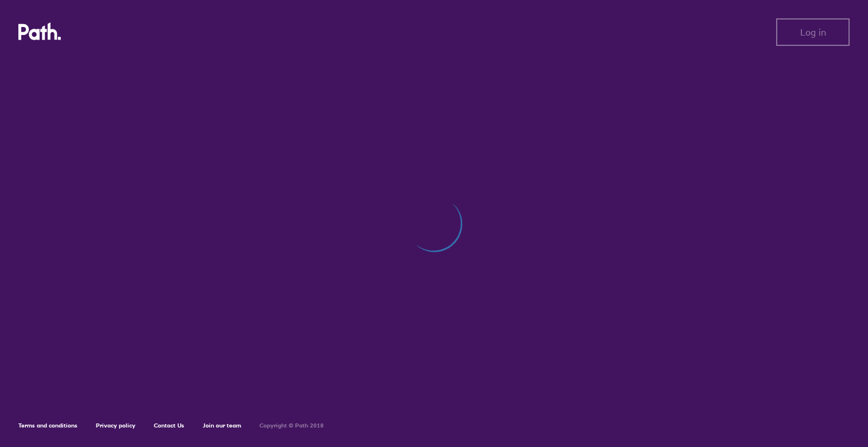 Image resolution: width=868 pixels, height=447 pixels. Describe the element at coordinates (813, 32) in the screenshot. I see `span: Log in` at that location.